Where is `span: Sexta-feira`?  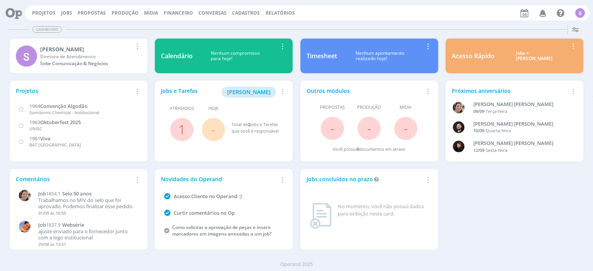 span: Sexta-feira is located at coordinates (496, 150).